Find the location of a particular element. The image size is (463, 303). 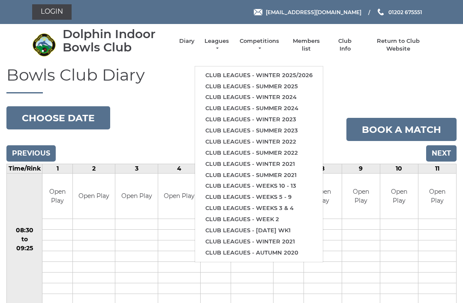

a: Club leagues - Winter 2023 is located at coordinates (259, 120).